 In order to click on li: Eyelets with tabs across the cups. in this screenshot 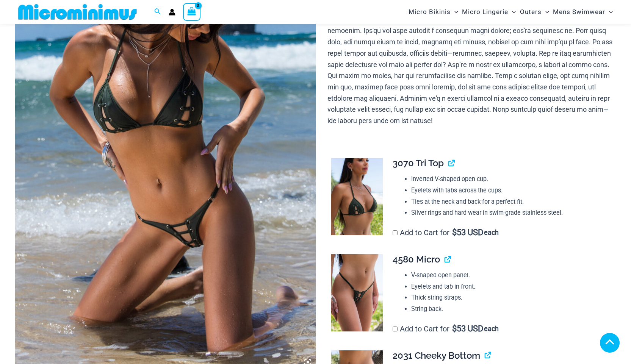, I will do `click(510, 191)`.